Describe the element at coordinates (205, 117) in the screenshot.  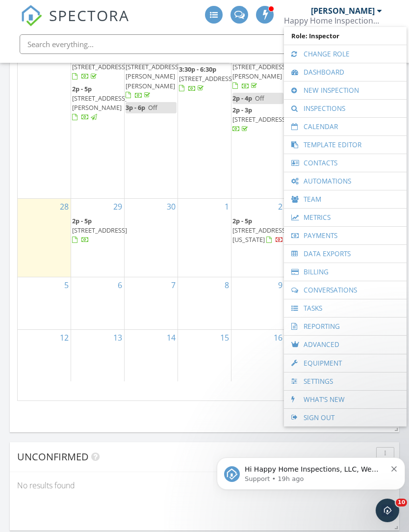
I see `td: Go to September 24, 2025` at that location.